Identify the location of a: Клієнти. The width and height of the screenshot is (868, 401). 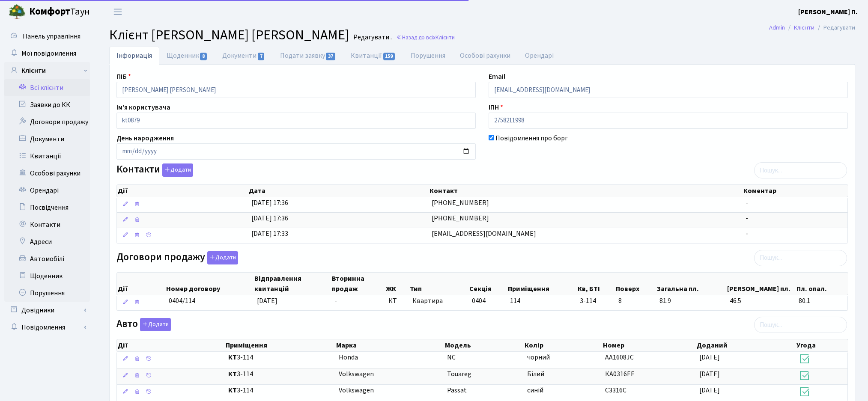
(805, 27).